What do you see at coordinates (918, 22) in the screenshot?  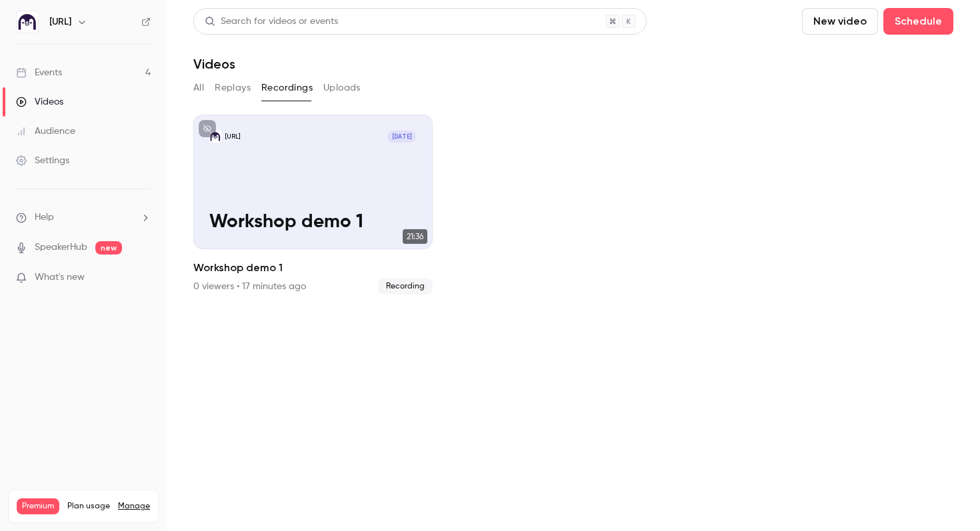 I see `button: Schedule` at bounding box center [918, 22].